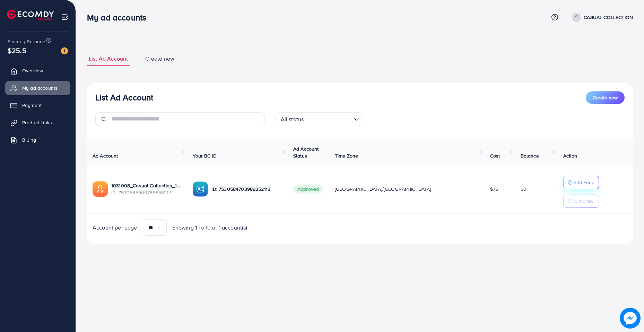 This screenshot has height=332, width=644. Describe the element at coordinates (33, 71) in the screenshot. I see `span: Overview` at that location.